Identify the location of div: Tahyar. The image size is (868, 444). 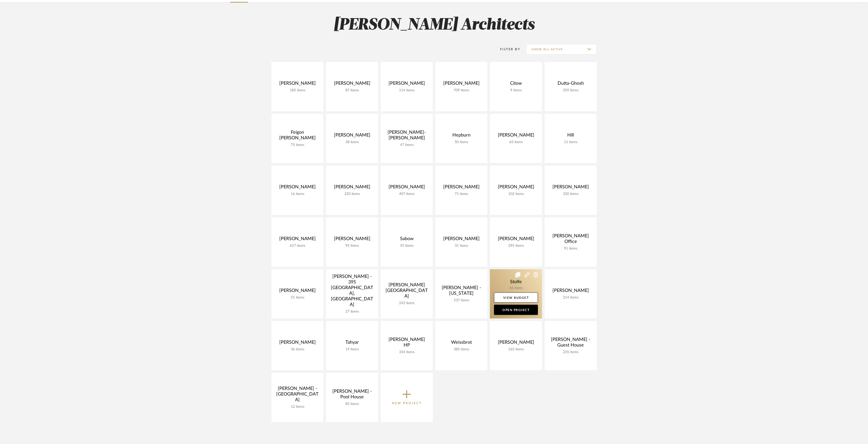
(352, 344).